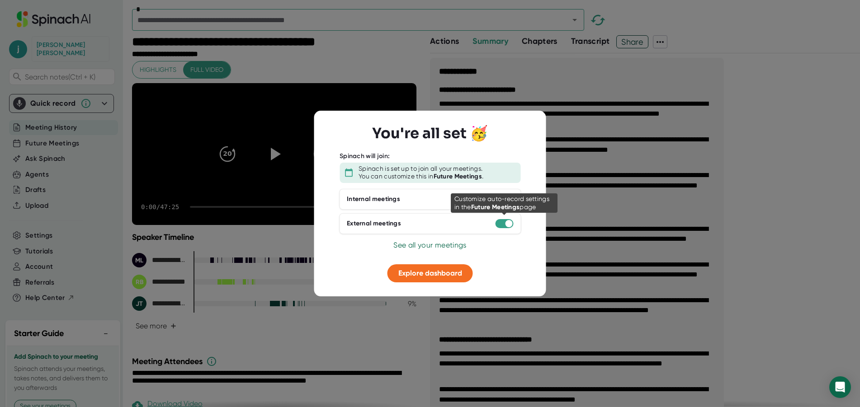  I want to click on div: Spinach is set up to join all your meetings., so click(420, 169).